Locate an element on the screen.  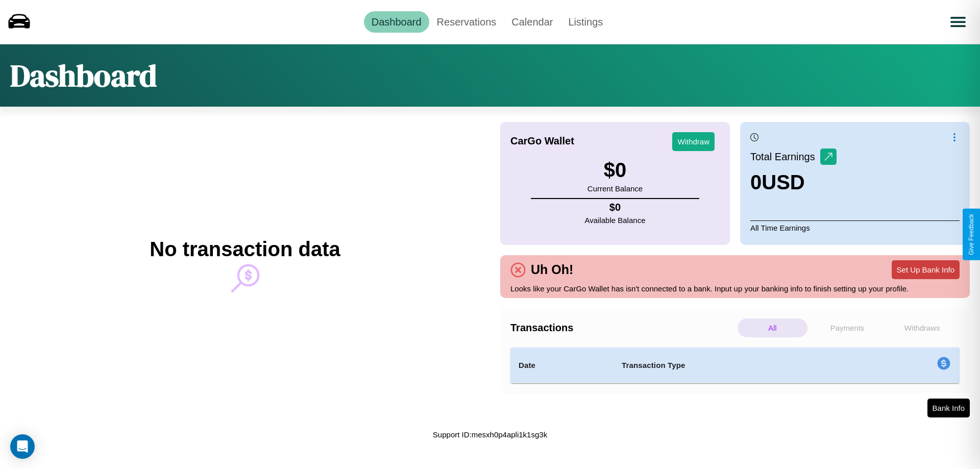
h4: Transactions is located at coordinates (623, 328).